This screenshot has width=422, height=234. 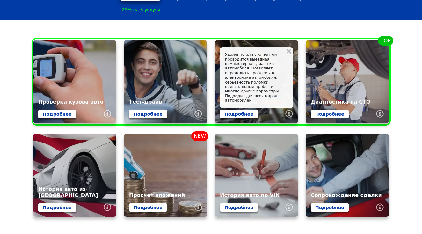 What do you see at coordinates (165, 102) in the screenshot?
I see `div: Тест-драйв` at bounding box center [165, 102].